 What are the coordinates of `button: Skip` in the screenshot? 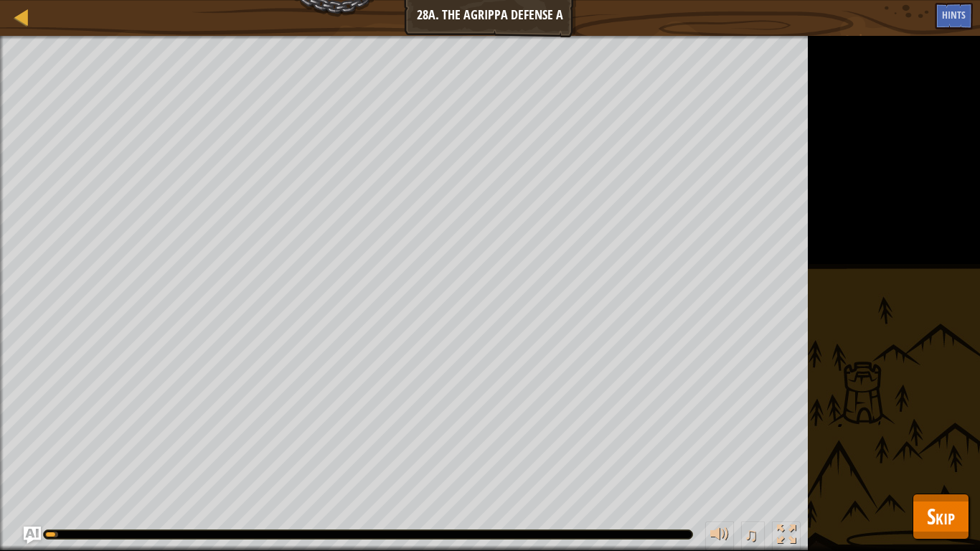 It's located at (940, 517).